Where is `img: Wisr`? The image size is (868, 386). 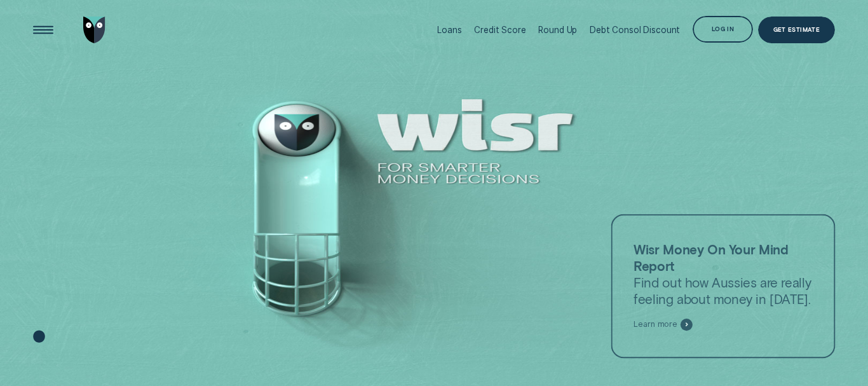
img: Wisr is located at coordinates (95, 30).